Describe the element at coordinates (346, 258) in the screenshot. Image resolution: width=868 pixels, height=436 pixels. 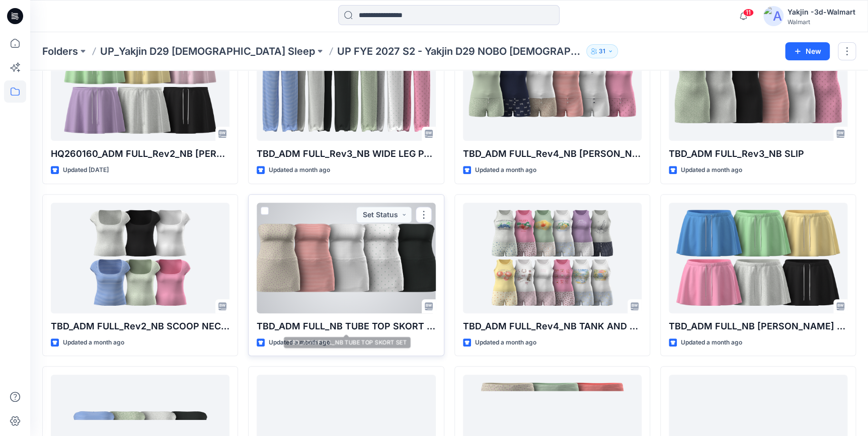
I see `a: TBD_ADM FULL_NB TUBE TOP SKORT SET` at that location.